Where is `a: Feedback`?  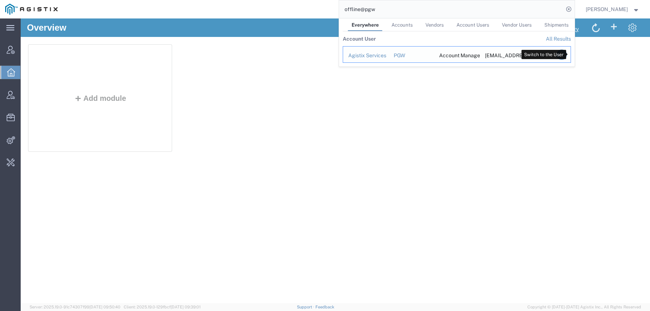
a: Feedback is located at coordinates (324, 307).